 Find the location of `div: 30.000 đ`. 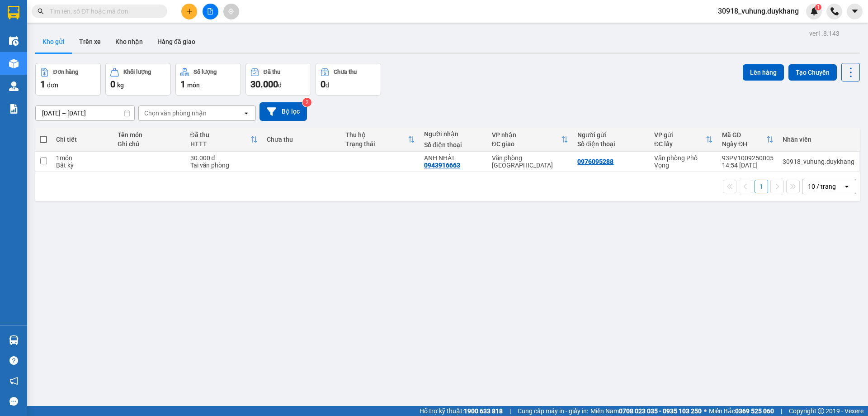

div: 30.000 đ is located at coordinates (224, 158).